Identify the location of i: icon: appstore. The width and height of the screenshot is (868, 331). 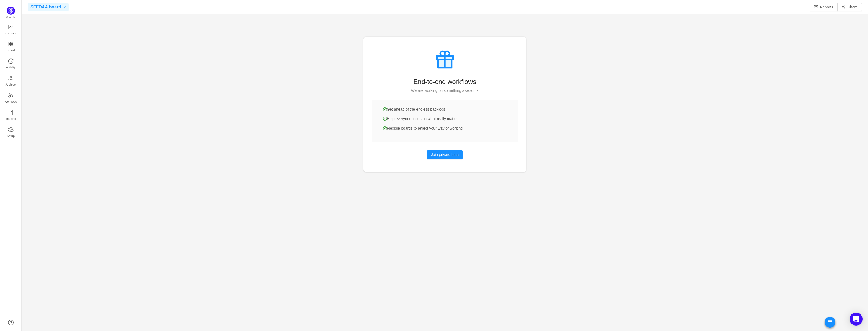
(11, 44).